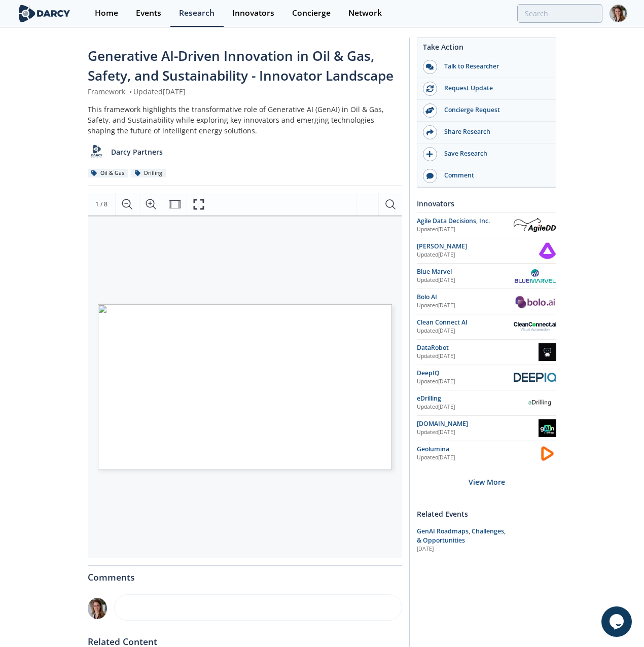 This screenshot has width=644, height=647. What do you see at coordinates (619, 13) in the screenshot?
I see `img: Profile` at bounding box center [619, 13].